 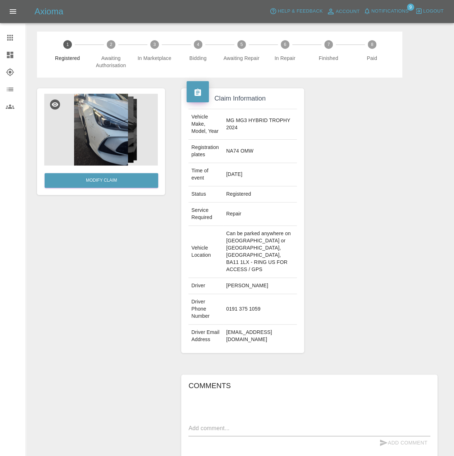 What do you see at coordinates (198, 45) in the screenshot?
I see `text: 4` at bounding box center [198, 45].